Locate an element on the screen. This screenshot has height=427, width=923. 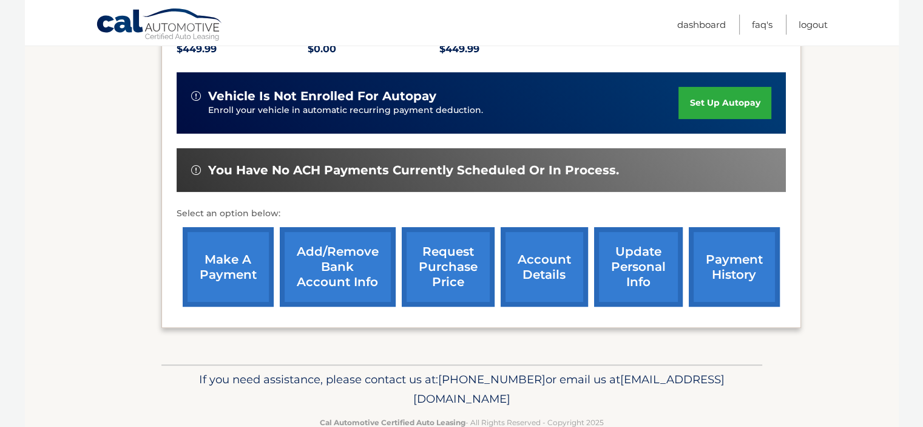
p: Enroll your vehicle in automatic recurring payment deduction. is located at coordinates (444, 110).